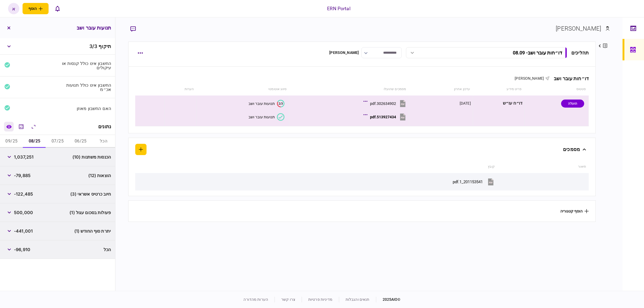  What do you see at coordinates (105, 127) in the screenshot?
I see `div: נתונים` at bounding box center [105, 127].